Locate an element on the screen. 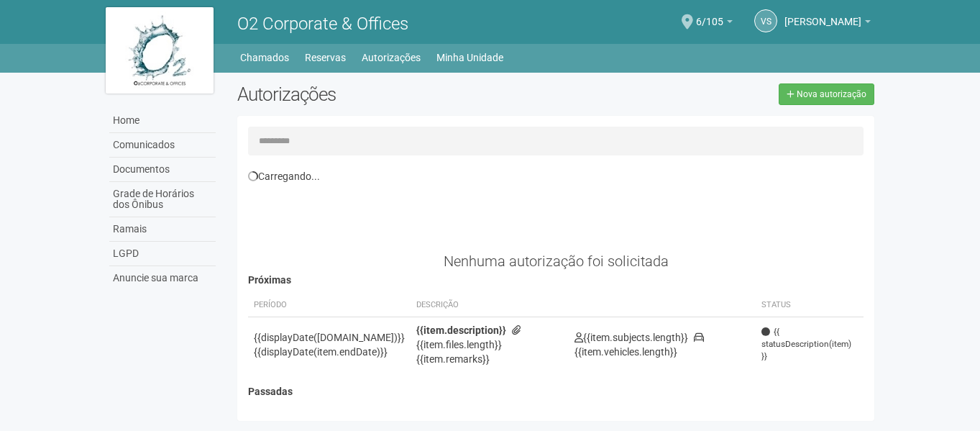 Image resolution: width=980 pixels, height=431 pixels. h4: Passadas is located at coordinates (555, 391).